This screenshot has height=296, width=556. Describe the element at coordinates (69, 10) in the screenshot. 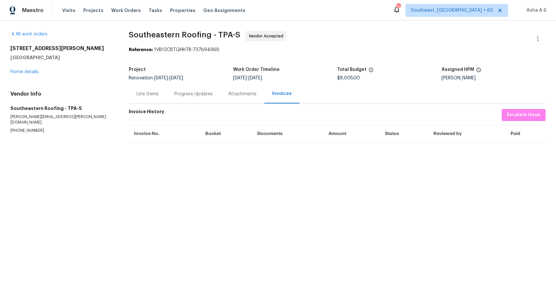

I see `span: Visits` at that location.